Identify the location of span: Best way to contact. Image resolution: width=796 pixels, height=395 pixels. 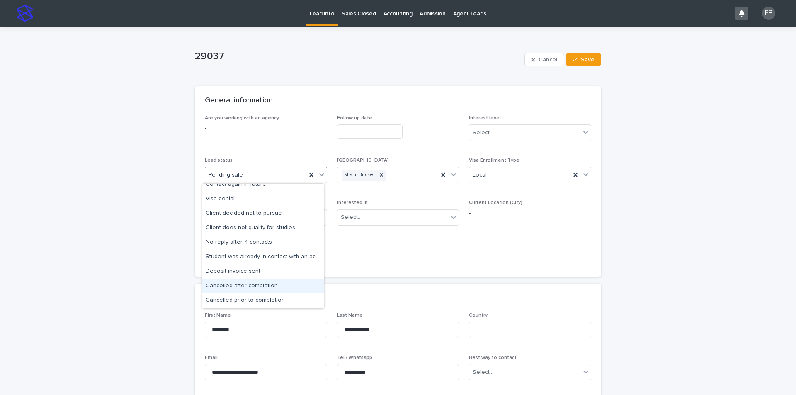
(492, 358).